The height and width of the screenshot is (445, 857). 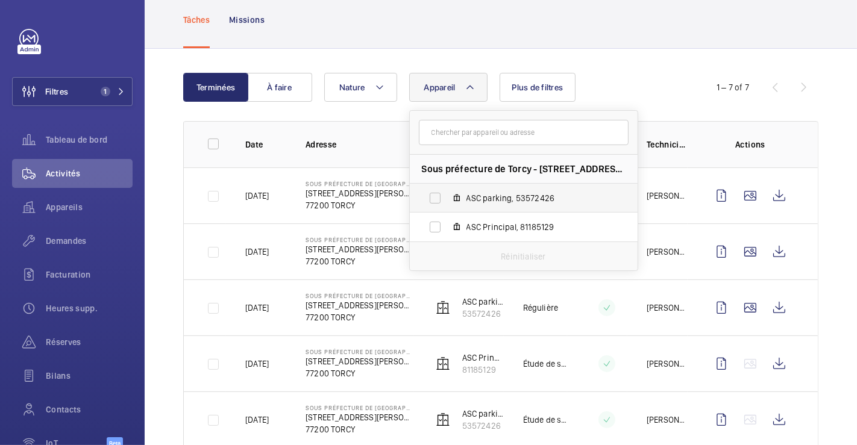 What do you see at coordinates (541, 308) in the screenshot?
I see `p: Régulière` at bounding box center [541, 308].